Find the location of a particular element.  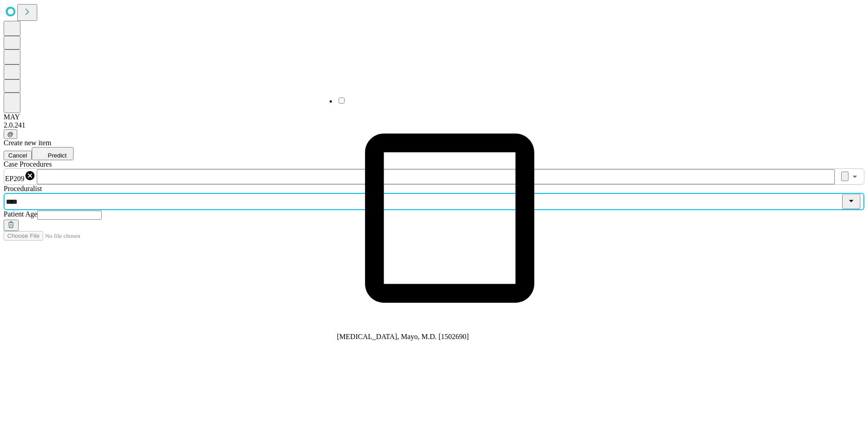

div: MAY is located at coordinates (434, 117).